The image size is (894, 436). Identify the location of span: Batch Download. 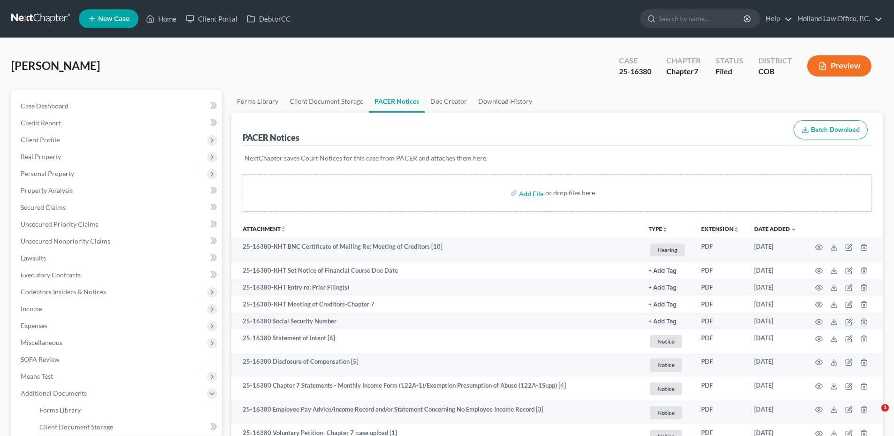
(836, 130).